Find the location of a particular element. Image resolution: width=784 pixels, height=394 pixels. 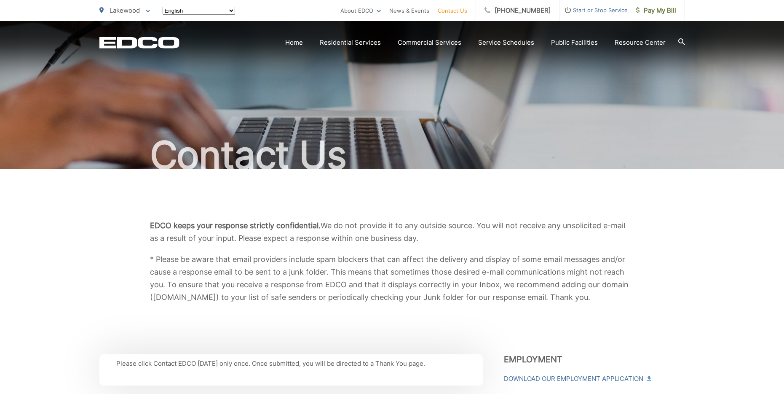

p: * Please be aware that email providers include spam blockers that can affect the delivery and dis... is located at coordinates (392, 278).